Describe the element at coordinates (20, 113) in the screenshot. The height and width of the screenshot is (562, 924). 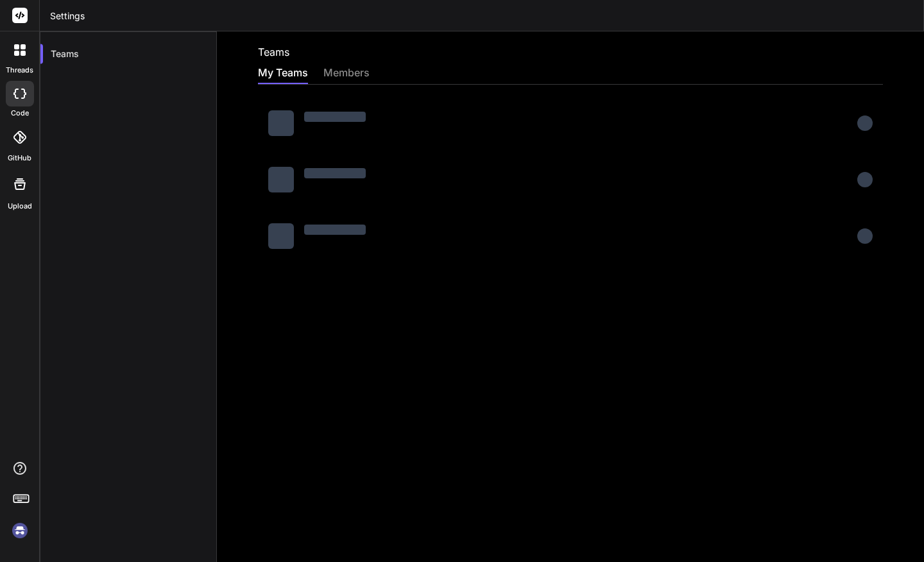
I see `label: code` at that location.